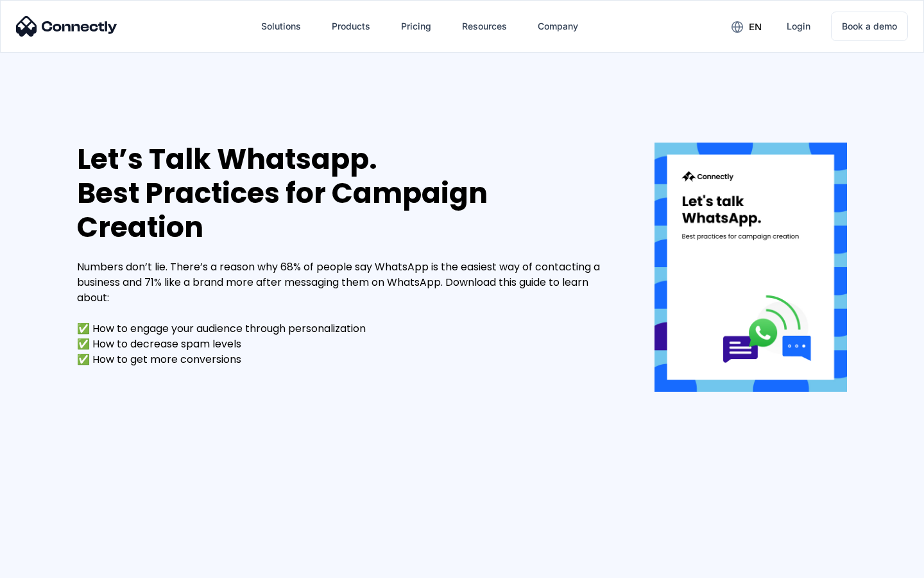  I want to click on ul: Language list, so click(52, 564).